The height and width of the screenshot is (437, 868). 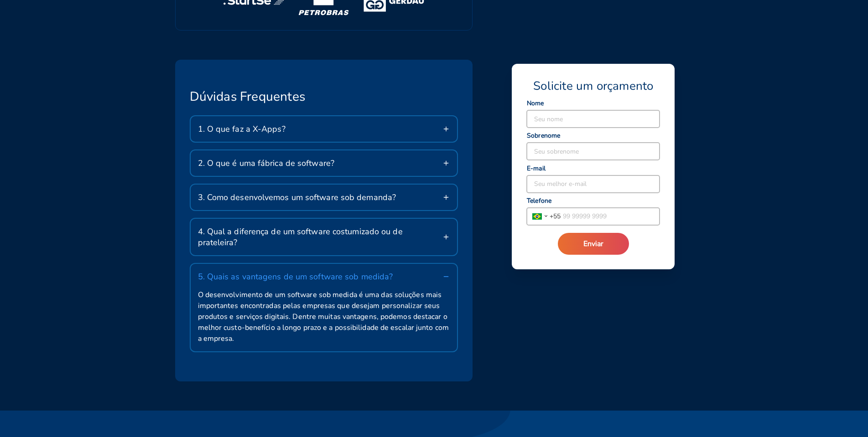 I want to click on span: 3. Como desenvolvemos um software sob demanda?, so click(x=297, y=197).